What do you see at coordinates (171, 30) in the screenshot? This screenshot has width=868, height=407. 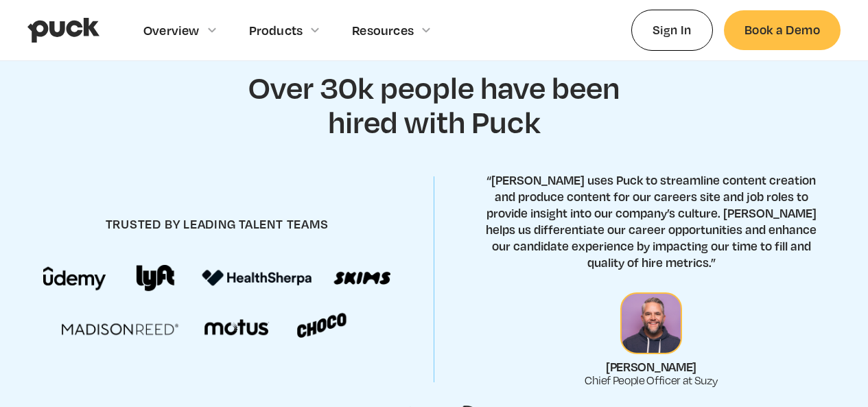 I see `div: Overview` at bounding box center [171, 30].